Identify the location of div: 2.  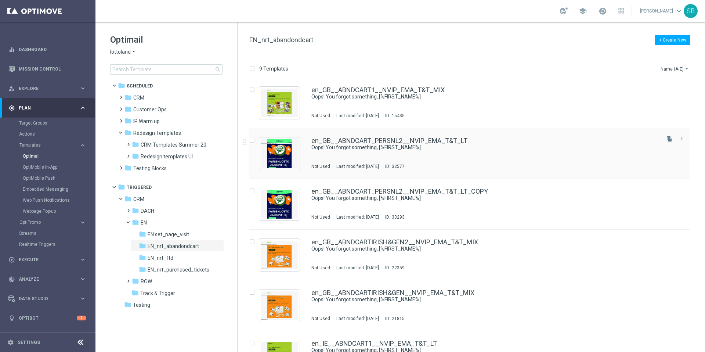
(82, 318).